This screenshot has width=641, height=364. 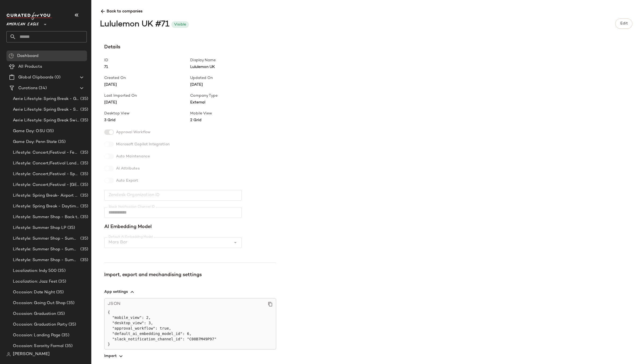 What do you see at coordinates (46, 99) in the screenshot?
I see `span: Aerie Lifestyle: Spring Break - Girly/Femme` at bounding box center [46, 99].